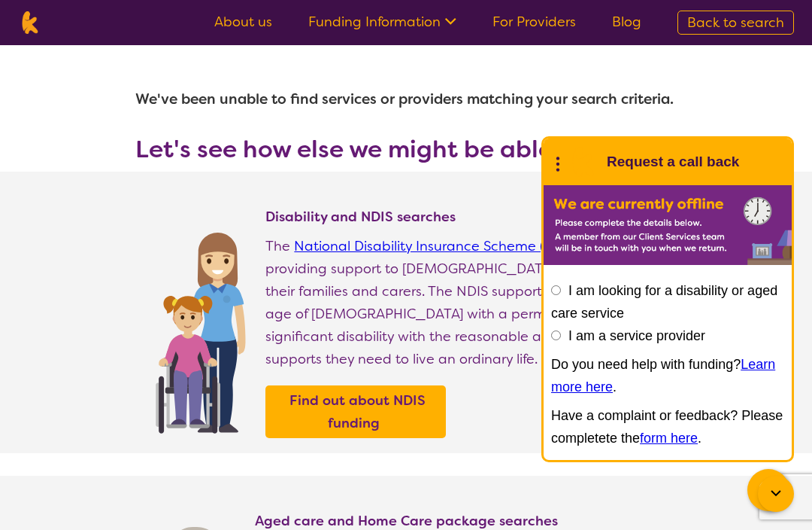  I want to click on span: Back to search, so click(736, 23).